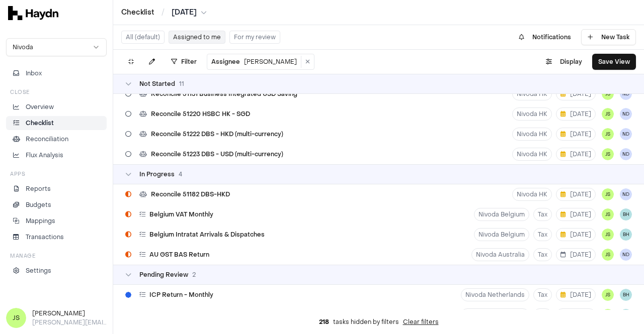  I want to click on span: Pending Review, so click(163, 275).